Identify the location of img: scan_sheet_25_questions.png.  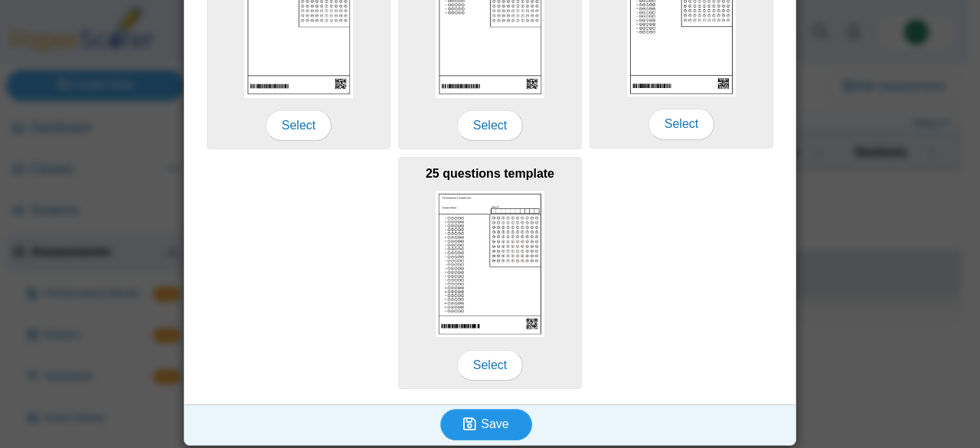
(490, 264).